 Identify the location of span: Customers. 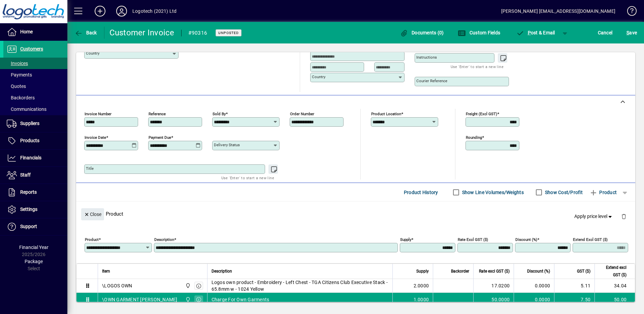
(32, 49).